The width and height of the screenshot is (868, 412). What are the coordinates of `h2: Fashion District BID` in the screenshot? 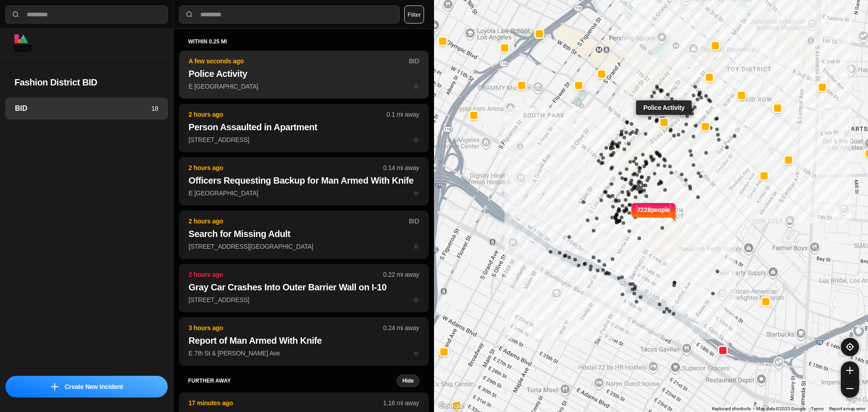 It's located at (87, 82).